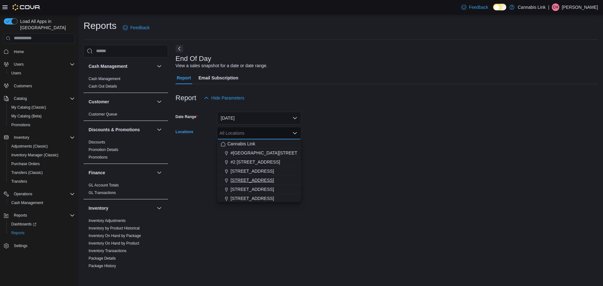 The image size is (603, 286). I want to click on span: Promotions, so click(21, 125).